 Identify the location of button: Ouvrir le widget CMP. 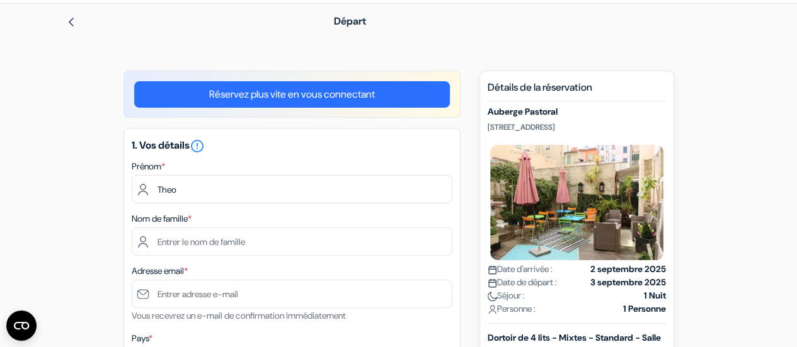
(21, 326).